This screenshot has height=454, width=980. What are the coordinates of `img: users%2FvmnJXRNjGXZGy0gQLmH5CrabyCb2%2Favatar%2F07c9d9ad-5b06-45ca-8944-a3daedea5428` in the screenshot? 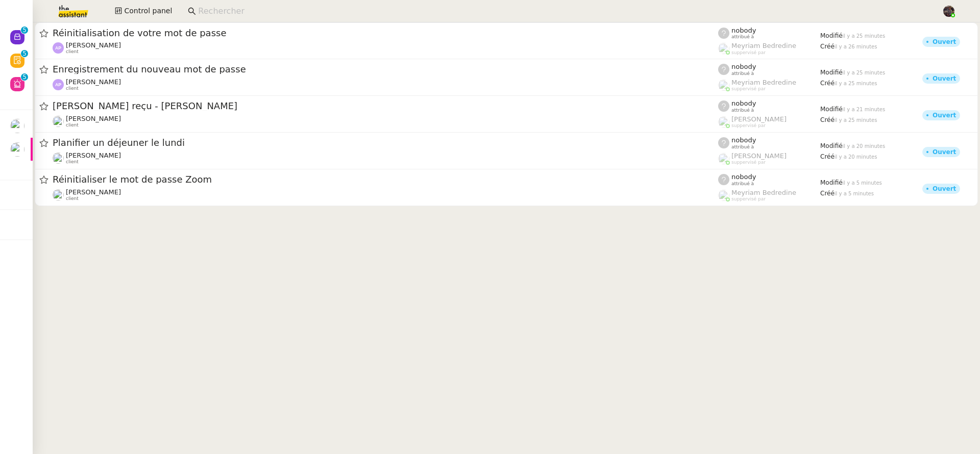 It's located at (17, 126).